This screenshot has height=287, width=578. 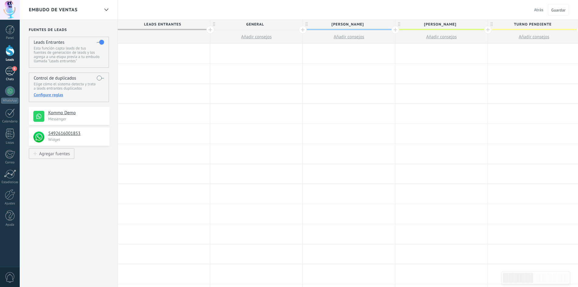 I want to click on span: Atrás, so click(x=539, y=10).